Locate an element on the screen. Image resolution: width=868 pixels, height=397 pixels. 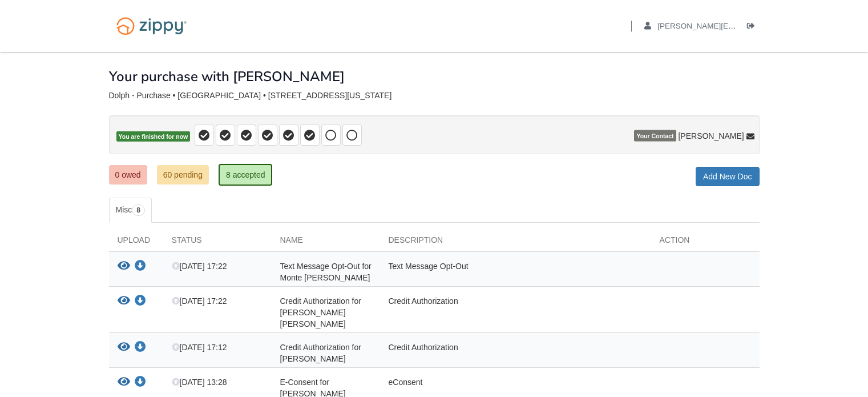
span: You are finished for now is located at coordinates (154, 137).